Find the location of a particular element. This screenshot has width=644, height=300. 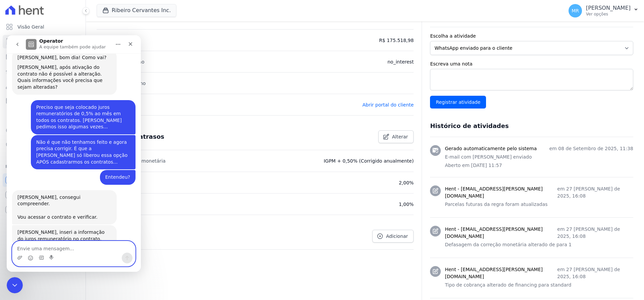

input: Registrar atividade is located at coordinates (458, 102).